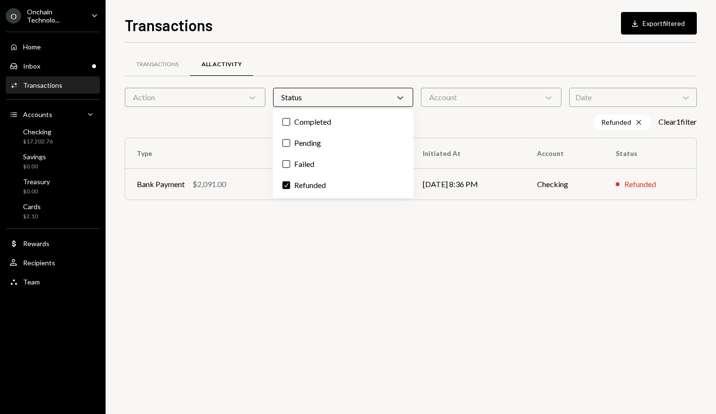 This screenshot has width=716, height=414. Describe the element at coordinates (53, 114) in the screenshot. I see `a: Accounts` at that location.